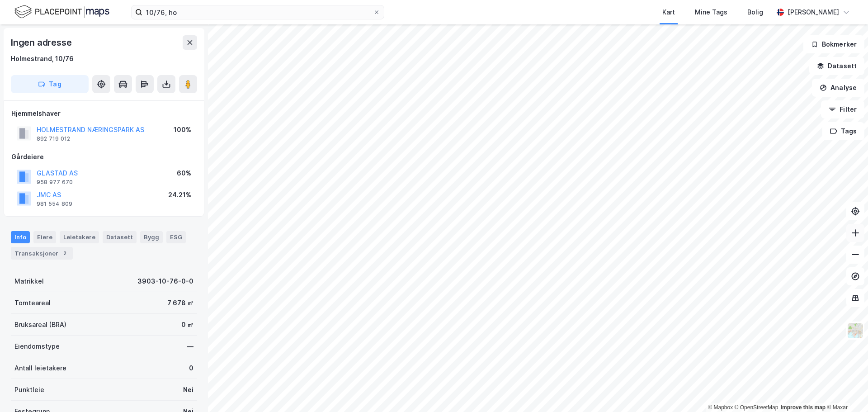 This screenshot has height=412, width=868. I want to click on div: 24.21%, so click(180, 195).